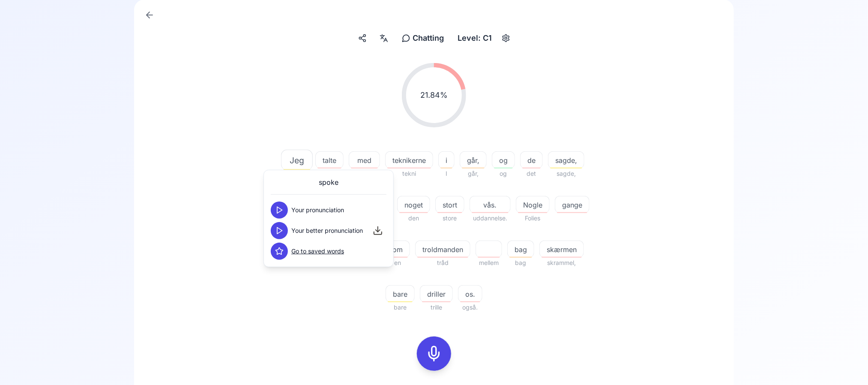 This screenshot has height=385, width=868. I want to click on button: noget, so click(413, 204).